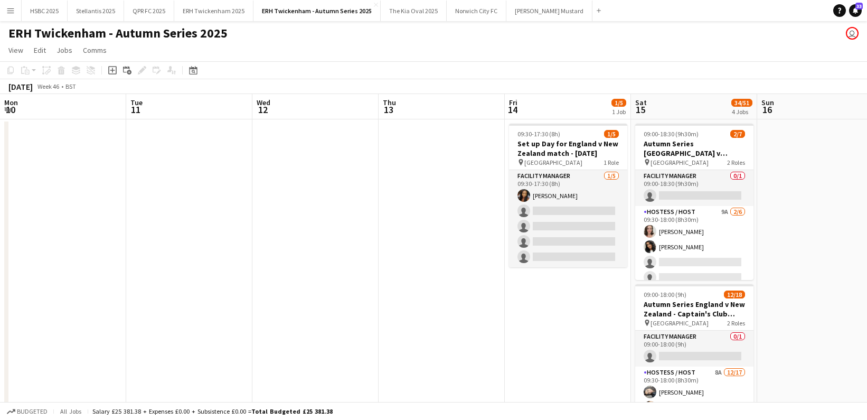 This screenshot has width=867, height=420. I want to click on span: 10, so click(10, 109).